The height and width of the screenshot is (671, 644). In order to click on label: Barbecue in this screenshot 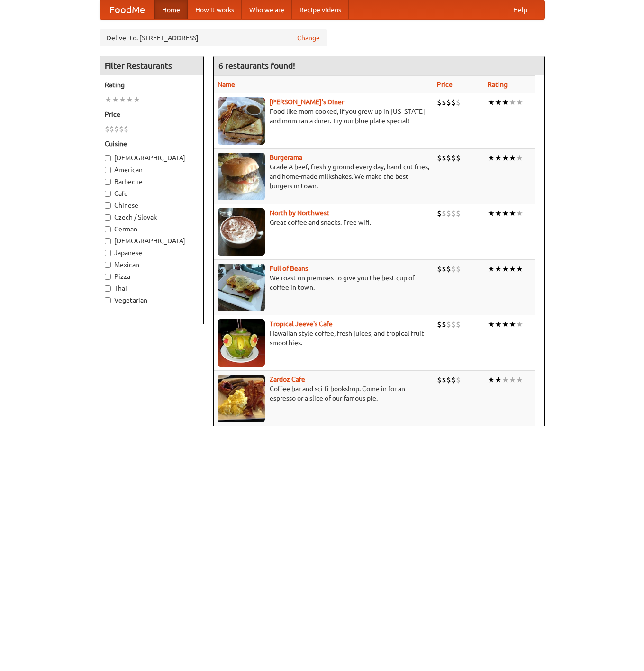, I will do `click(152, 182)`.